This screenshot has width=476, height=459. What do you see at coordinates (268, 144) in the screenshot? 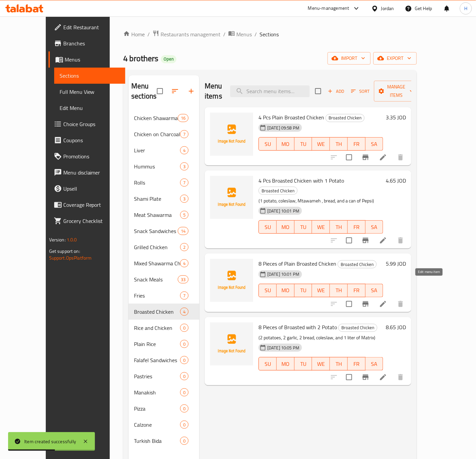
I see `button: SU` at bounding box center [268, 144].